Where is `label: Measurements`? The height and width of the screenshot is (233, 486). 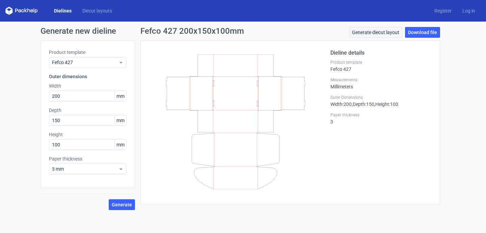
label: Measurements is located at coordinates (381, 80).